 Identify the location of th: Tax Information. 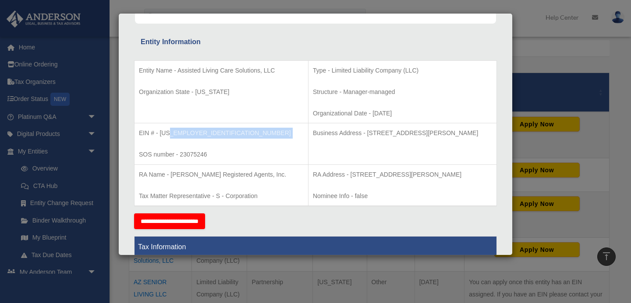
(315, 247).